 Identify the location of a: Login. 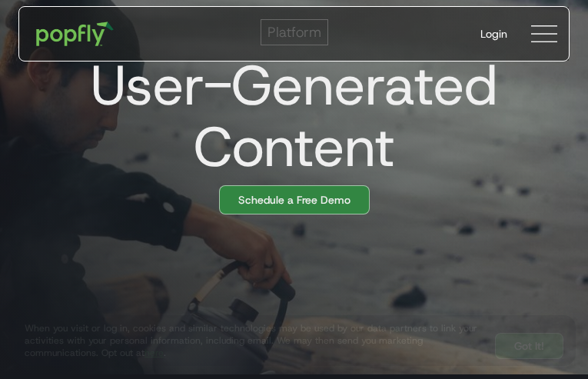
(494, 34).